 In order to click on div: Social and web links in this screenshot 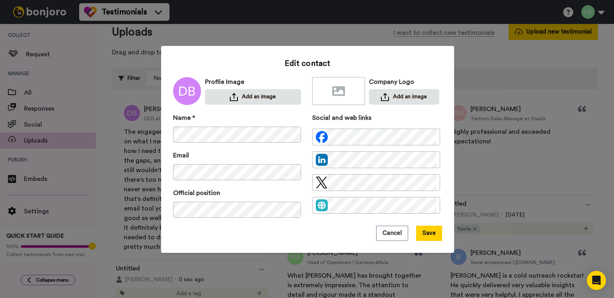, I will do `click(376, 118)`.